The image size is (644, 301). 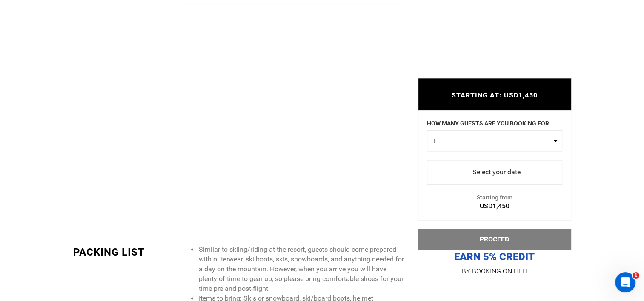 I want to click on p: BY BOOKING ON HELI, so click(x=495, y=271).